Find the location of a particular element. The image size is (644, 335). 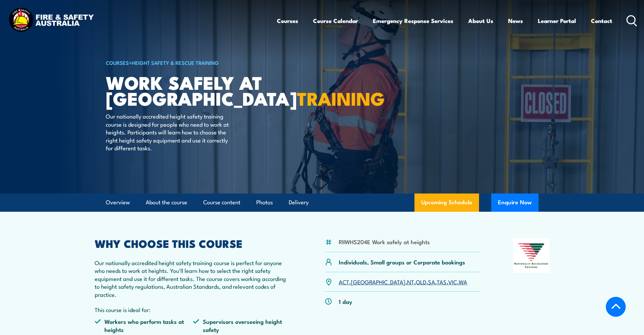

p: Individuals, Small groups or Corporate bookings is located at coordinates (402, 262).